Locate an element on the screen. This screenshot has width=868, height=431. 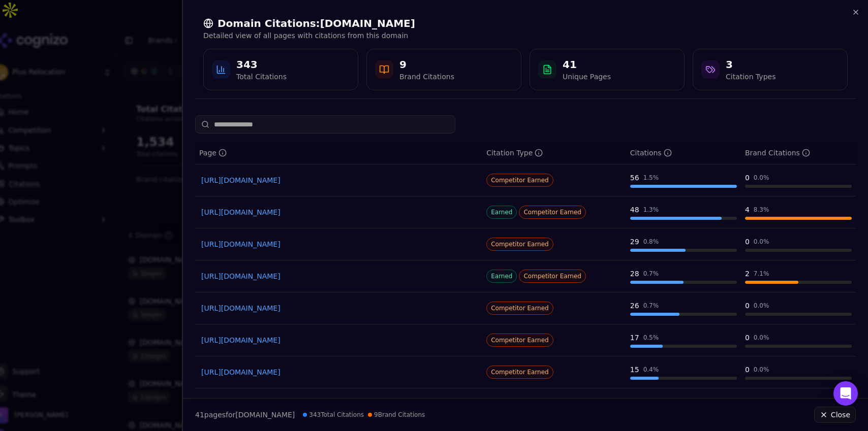
div: 29 is located at coordinates (635, 242).